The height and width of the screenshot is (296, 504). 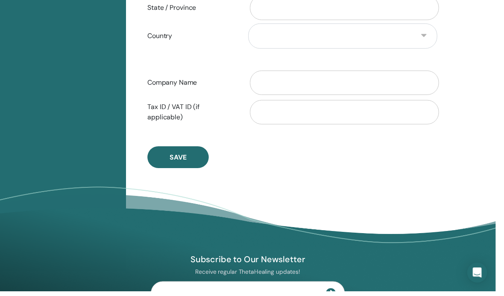 I want to click on span: Save, so click(x=181, y=160).